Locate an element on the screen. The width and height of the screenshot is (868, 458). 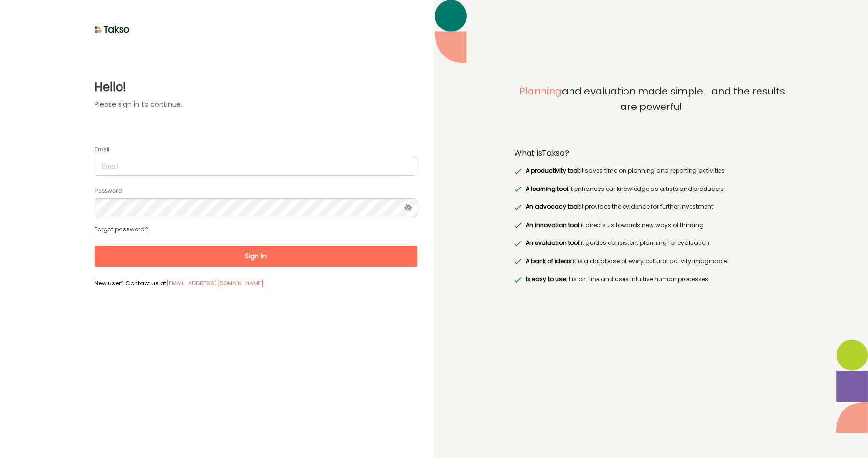
label: Hello! is located at coordinates (255, 87).